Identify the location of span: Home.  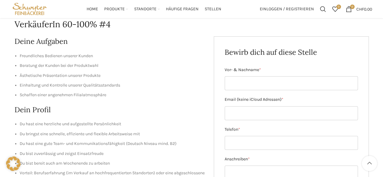
(92, 9).